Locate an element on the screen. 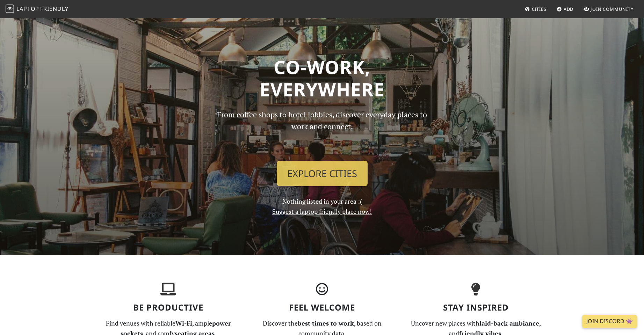 The image size is (644, 335). p: From coffee shops to hotel lobbies, discover everyday places to work and connect. is located at coordinates (322, 132).